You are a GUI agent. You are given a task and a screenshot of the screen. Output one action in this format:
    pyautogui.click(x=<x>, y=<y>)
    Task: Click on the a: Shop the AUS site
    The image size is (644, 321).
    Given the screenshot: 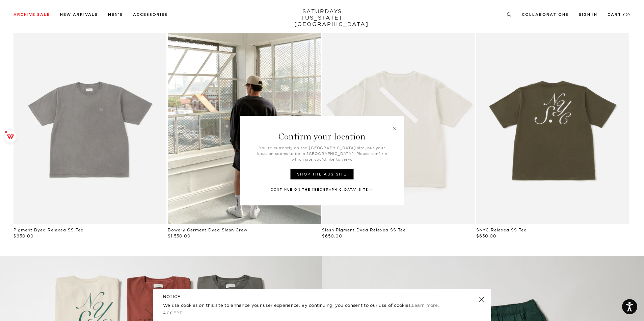 What is the action you would take?
    pyautogui.click(x=321, y=174)
    